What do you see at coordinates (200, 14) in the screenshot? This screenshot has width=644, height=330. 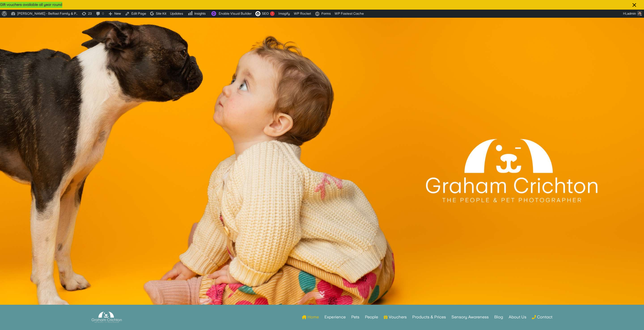 I see `span: Insights` at bounding box center [200, 14].